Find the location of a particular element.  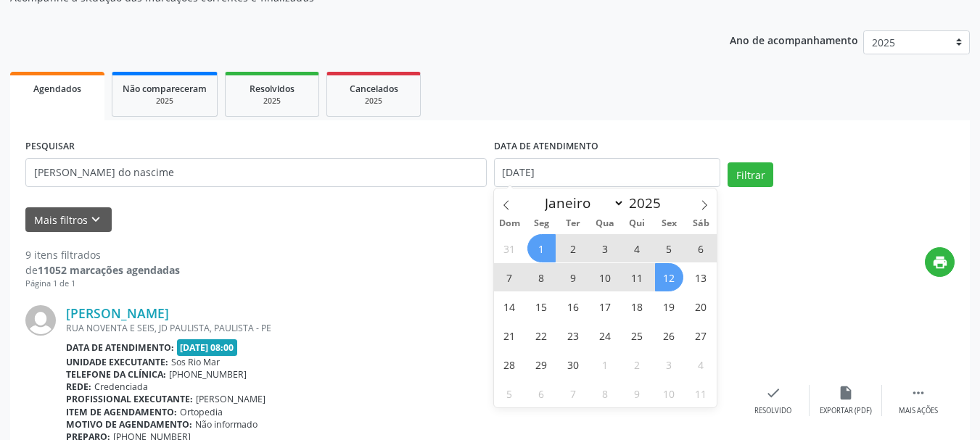

b: Unidade executante: is located at coordinates (117, 362).